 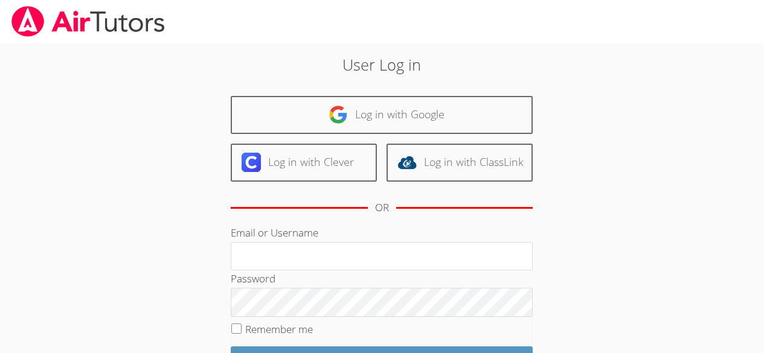 I want to click on img: google-logo-50288ca7cdecda66e5e0955fdab243c47b7ad437acaf1139b6f446037453330a.svg, so click(x=338, y=115).